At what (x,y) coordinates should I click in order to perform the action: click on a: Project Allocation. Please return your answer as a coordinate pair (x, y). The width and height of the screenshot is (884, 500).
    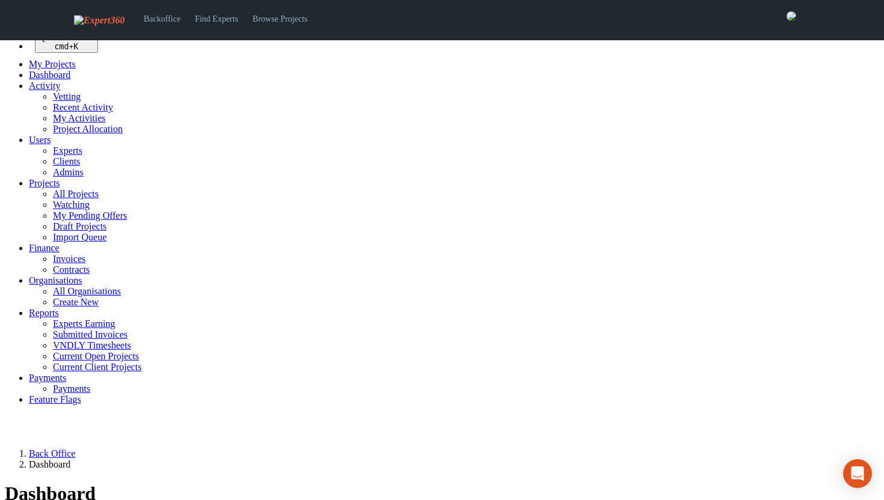
    Looking at the image, I should click on (88, 129).